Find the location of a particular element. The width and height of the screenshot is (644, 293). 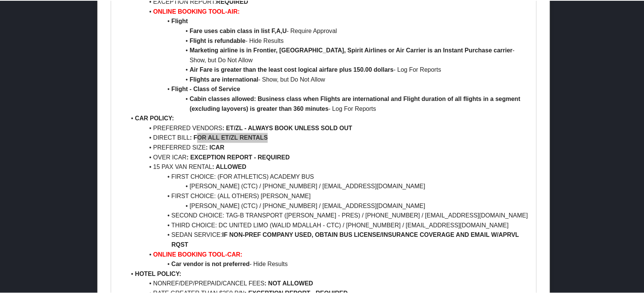

strong: Flight is located at coordinates (180, 20).